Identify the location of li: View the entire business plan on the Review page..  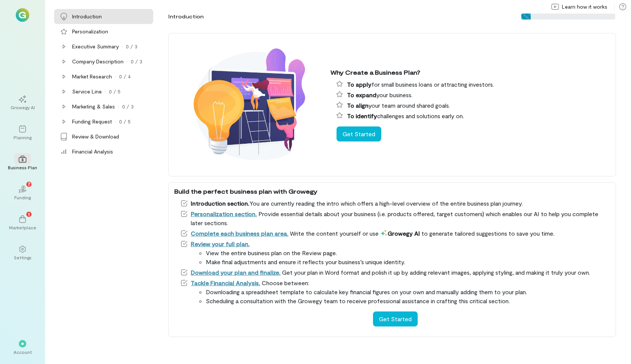
(408, 253).